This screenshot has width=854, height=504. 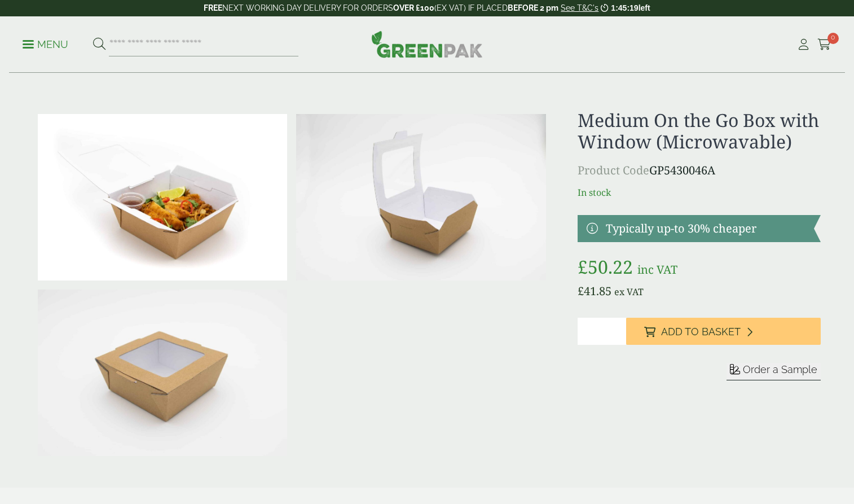 I want to click on a: See T&C's, so click(x=580, y=8).